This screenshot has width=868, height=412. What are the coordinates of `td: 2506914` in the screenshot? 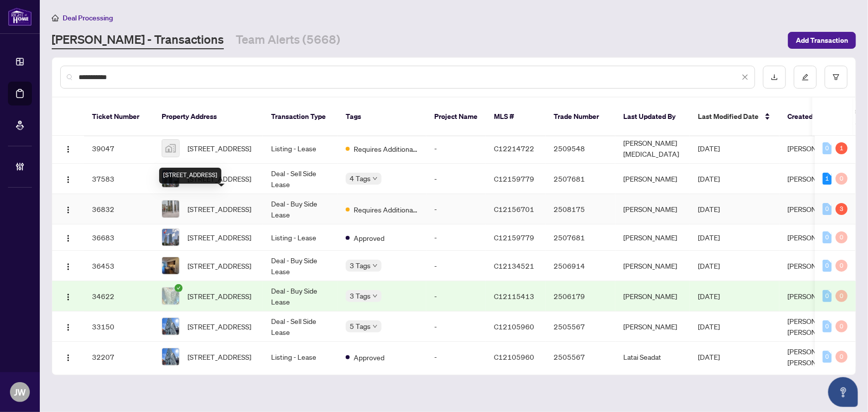 It's located at (581, 266).